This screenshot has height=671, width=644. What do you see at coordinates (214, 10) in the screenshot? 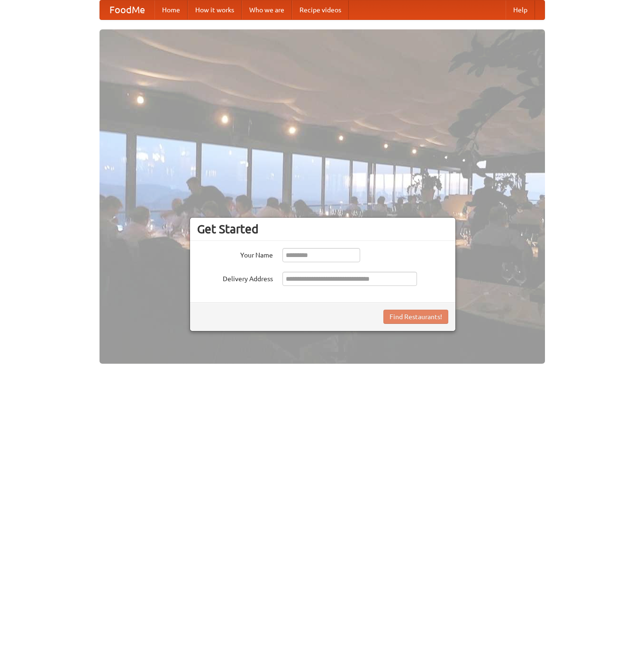
I see `a: How it works` at bounding box center [214, 10].